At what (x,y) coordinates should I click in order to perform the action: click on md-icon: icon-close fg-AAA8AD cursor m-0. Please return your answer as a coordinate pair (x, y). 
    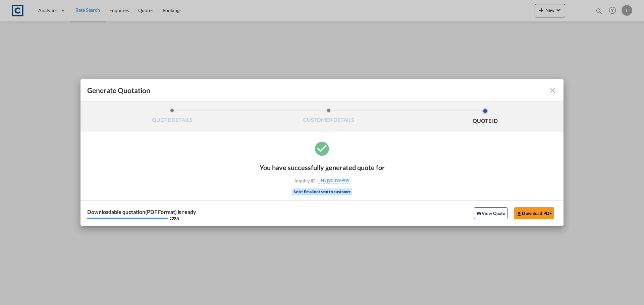
    Looking at the image, I should click on (553, 90).